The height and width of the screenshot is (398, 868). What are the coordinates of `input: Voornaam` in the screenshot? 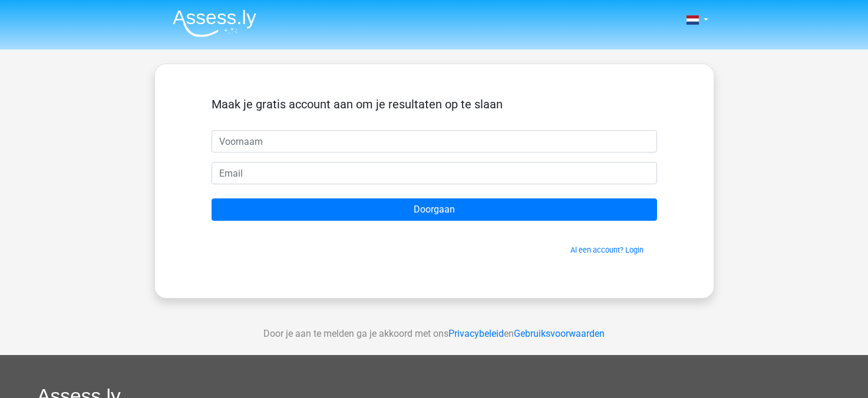 It's located at (434, 141).